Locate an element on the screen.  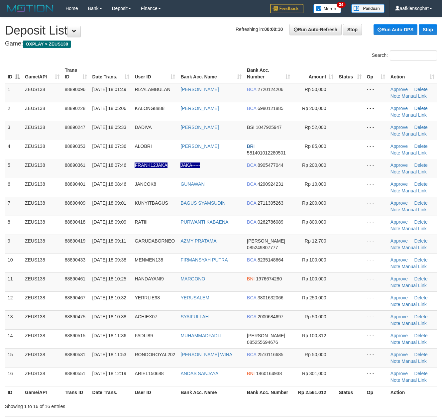
span: Copy 085255694676 to clipboard is located at coordinates (262, 342).